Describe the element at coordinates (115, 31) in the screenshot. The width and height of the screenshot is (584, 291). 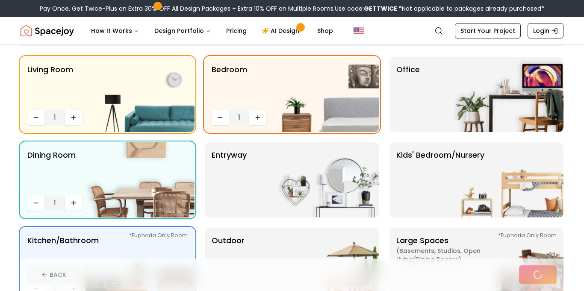
I see `button: How It Works` at that location.